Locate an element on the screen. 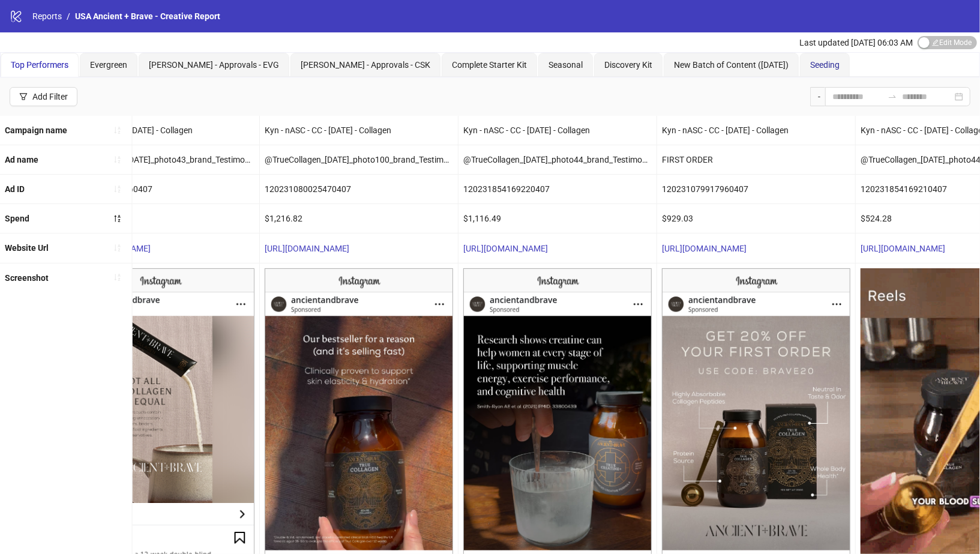 Image resolution: width=980 pixels, height=554 pixels. div: 120231080039260407 is located at coordinates (160, 189).